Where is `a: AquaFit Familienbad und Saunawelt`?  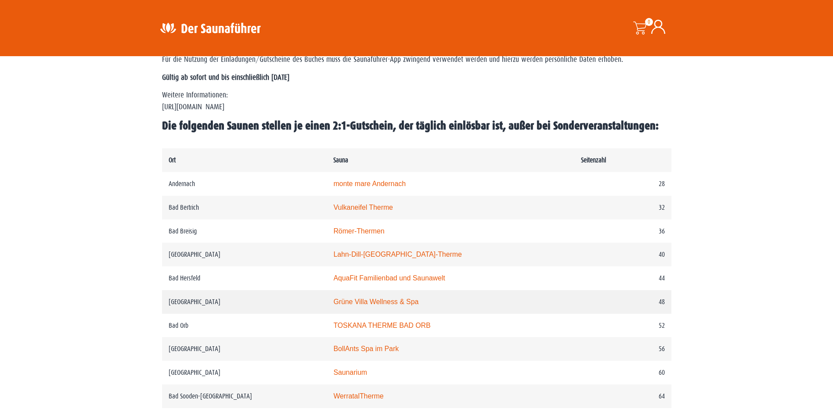 a: AquaFit Familienbad und Saunawelt is located at coordinates (389, 278).